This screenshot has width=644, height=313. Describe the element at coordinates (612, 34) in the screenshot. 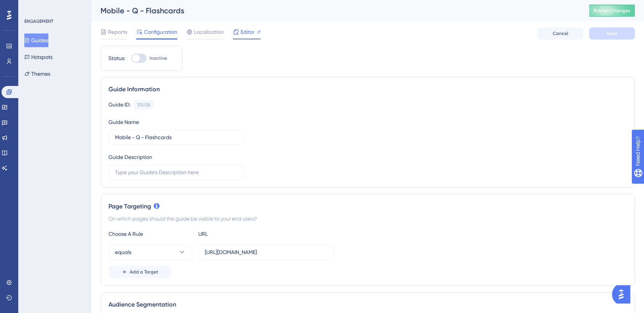

I see `span: Save` at that location.